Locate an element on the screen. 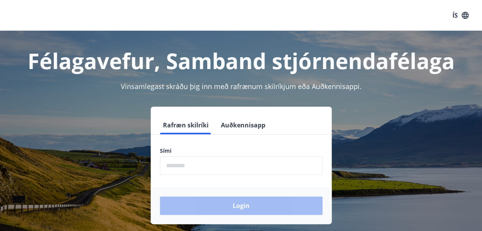  button: ÍS is located at coordinates (460, 15).